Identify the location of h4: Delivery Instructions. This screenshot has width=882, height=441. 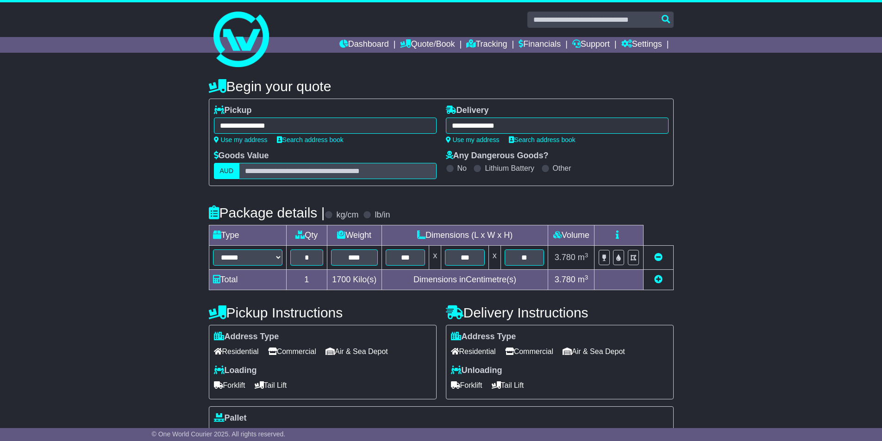
(560, 312).